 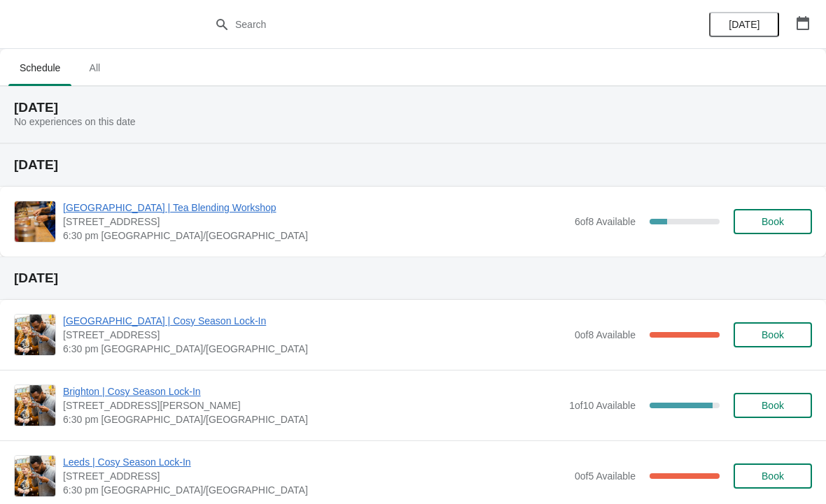 I want to click on span: 6 of 8 Available, so click(x=605, y=222).